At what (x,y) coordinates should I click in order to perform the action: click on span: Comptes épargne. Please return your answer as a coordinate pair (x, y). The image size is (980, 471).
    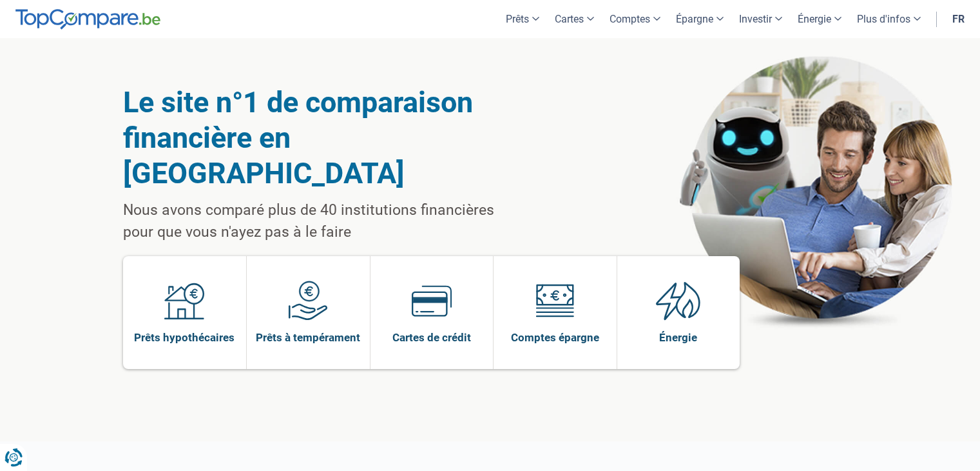
    Looking at the image, I should click on (555, 337).